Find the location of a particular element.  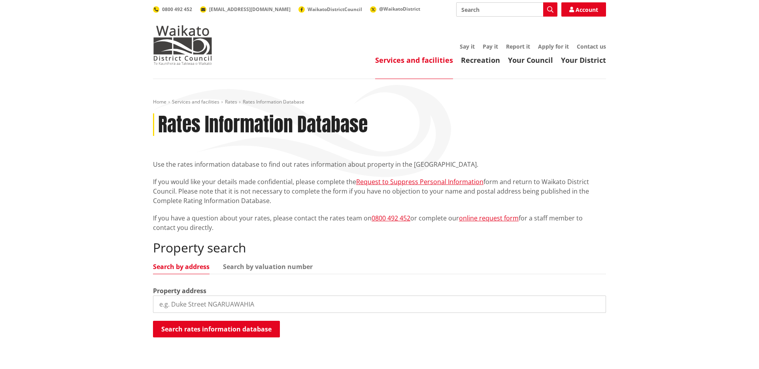

span: 0800 492 452 is located at coordinates (177, 9).